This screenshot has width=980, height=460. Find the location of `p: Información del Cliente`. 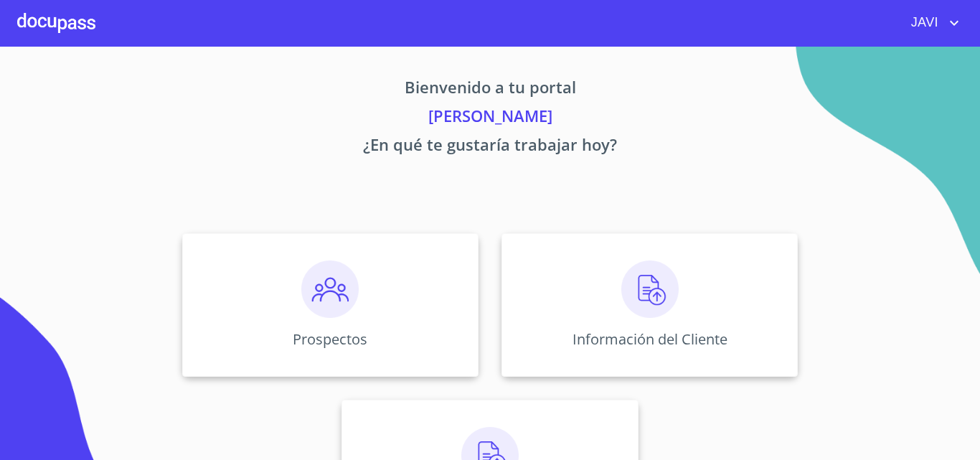

p: Información del Cliente is located at coordinates (650, 339).